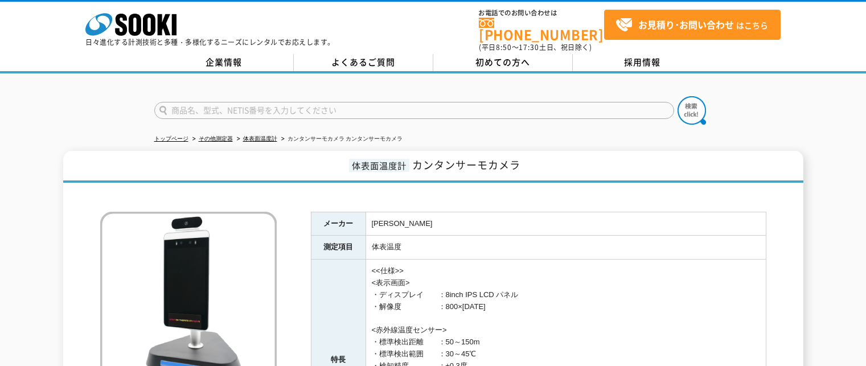 This screenshot has height=366, width=866. Describe the element at coordinates (379, 165) in the screenshot. I see `span: 体表面温度計` at that location.